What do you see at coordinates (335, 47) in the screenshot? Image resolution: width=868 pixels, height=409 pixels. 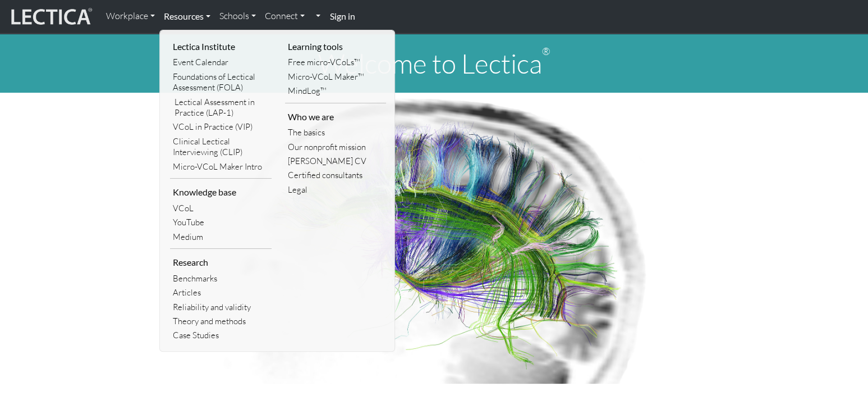 I see `li: Learning tools` at bounding box center [335, 47].